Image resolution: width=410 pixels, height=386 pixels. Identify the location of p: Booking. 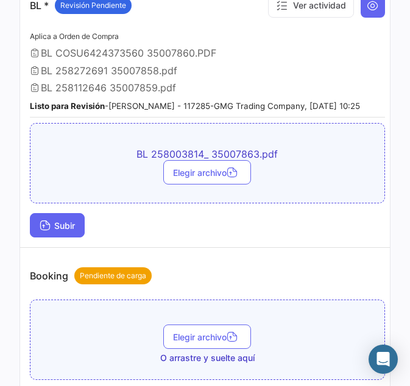
(91, 276).